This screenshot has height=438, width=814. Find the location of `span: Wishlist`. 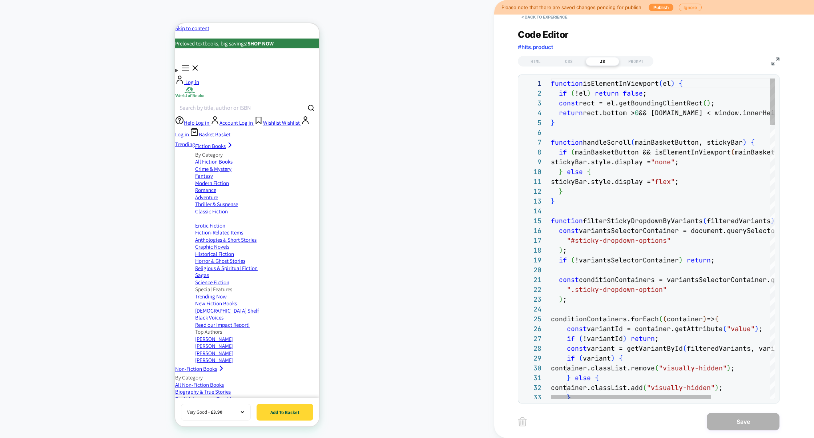

span: Wishlist is located at coordinates (97, 99).